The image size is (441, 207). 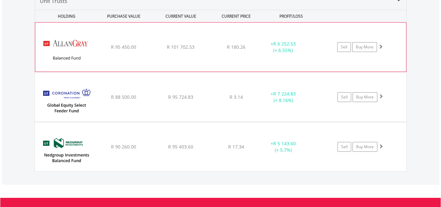 What do you see at coordinates (284, 93) in the screenshot?
I see `span: R 7 224.83` at bounding box center [284, 93].